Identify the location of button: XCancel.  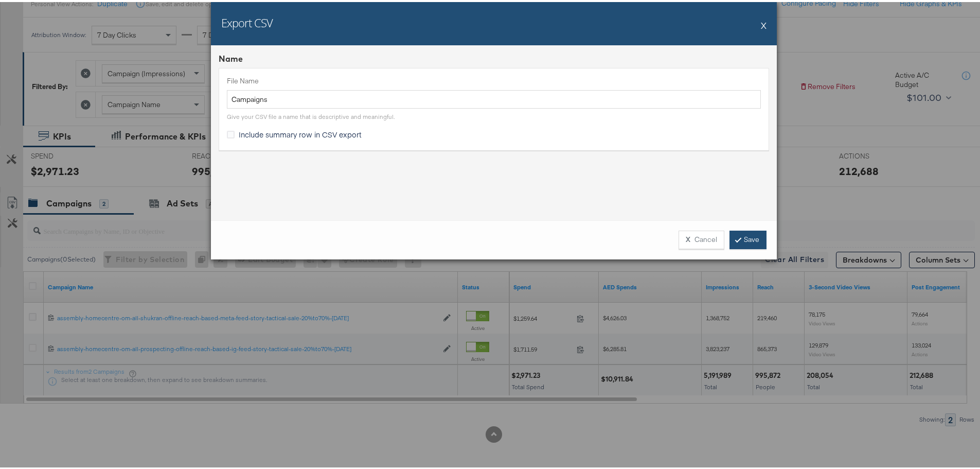
(701, 238).